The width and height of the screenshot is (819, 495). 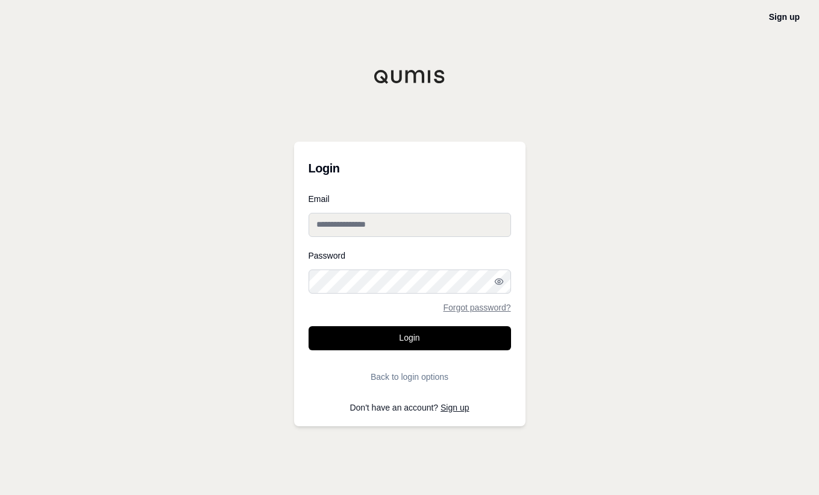 What do you see at coordinates (410, 256) in the screenshot?
I see `label: Password` at bounding box center [410, 256].